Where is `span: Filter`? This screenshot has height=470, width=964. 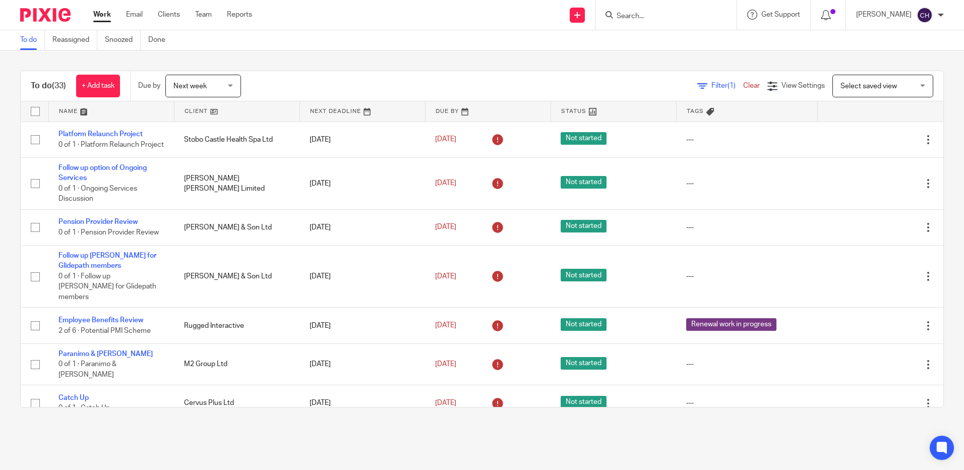
span: Filter is located at coordinates (727, 86).